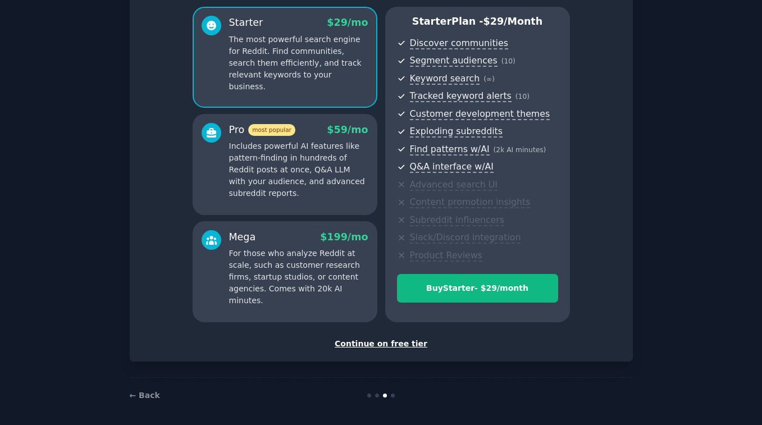 This screenshot has height=425, width=762. I want to click on span: $ 29 /month, so click(513, 21).